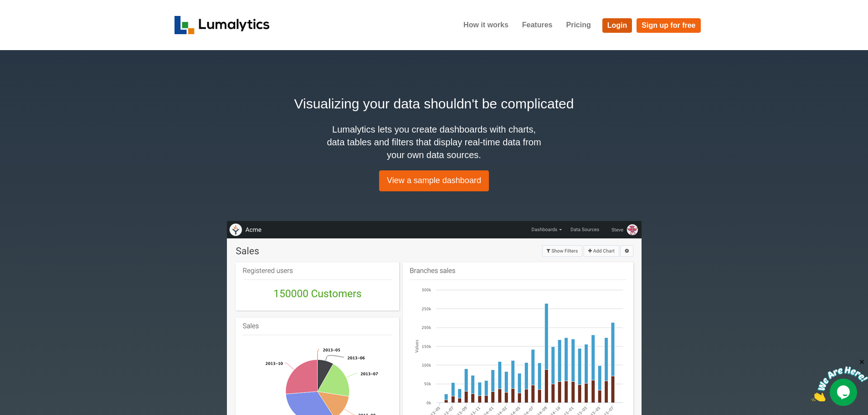 This screenshot has height=415, width=868. Describe the element at coordinates (222, 25) in the screenshot. I see `img: logo_v2-f34f87db3d4d9f5311d6c47995059ad6168825a3e1eb260e01c8041e89355404.png` at that location.